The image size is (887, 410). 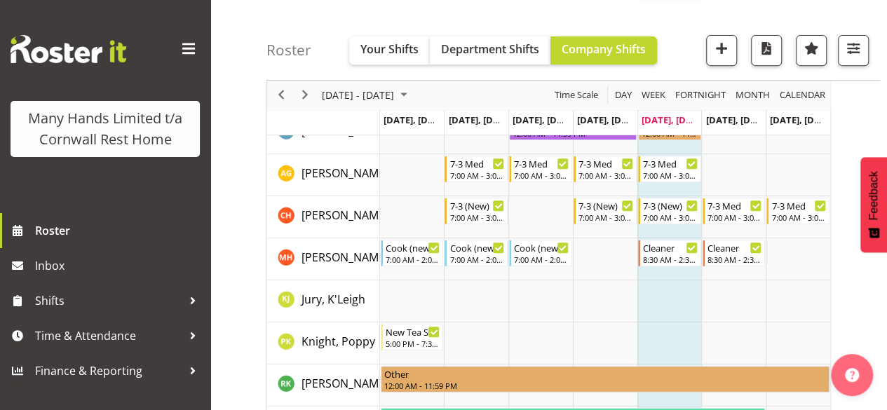 What do you see at coordinates (338, 341) in the screenshot?
I see `span: Knight, Poppy` at bounding box center [338, 341].